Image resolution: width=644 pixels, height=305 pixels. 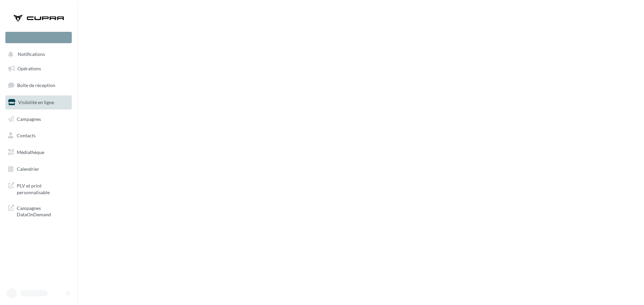 What do you see at coordinates (29, 68) in the screenshot?
I see `span: Opérations` at bounding box center [29, 68].